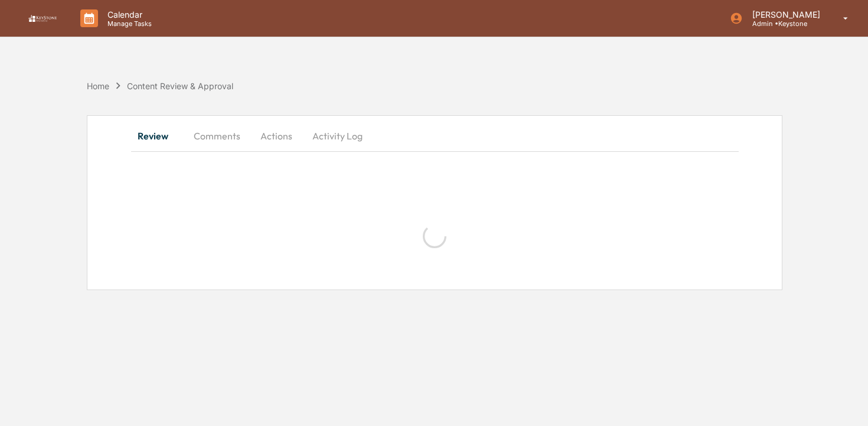 The image size is (868, 426). What do you see at coordinates (337, 136) in the screenshot?
I see `button: Activity Log` at bounding box center [337, 136].